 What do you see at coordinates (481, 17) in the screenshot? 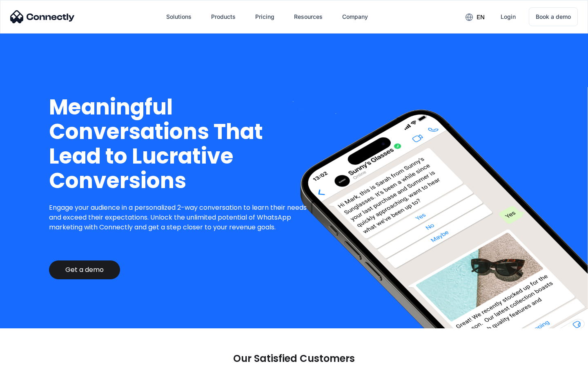
I see `div: en` at bounding box center [481, 17].